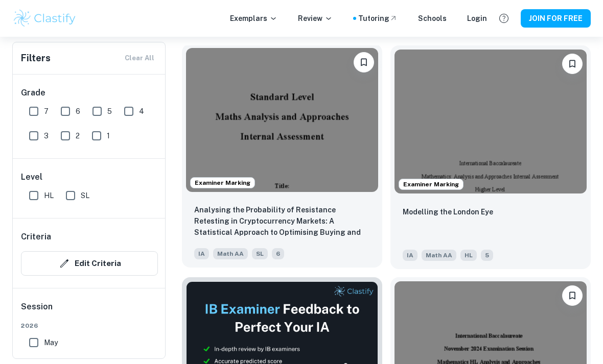 Image resolution: width=603 pixels, height=364 pixels. What do you see at coordinates (378, 19) in the screenshot?
I see `a: Tutoring` at bounding box center [378, 19].